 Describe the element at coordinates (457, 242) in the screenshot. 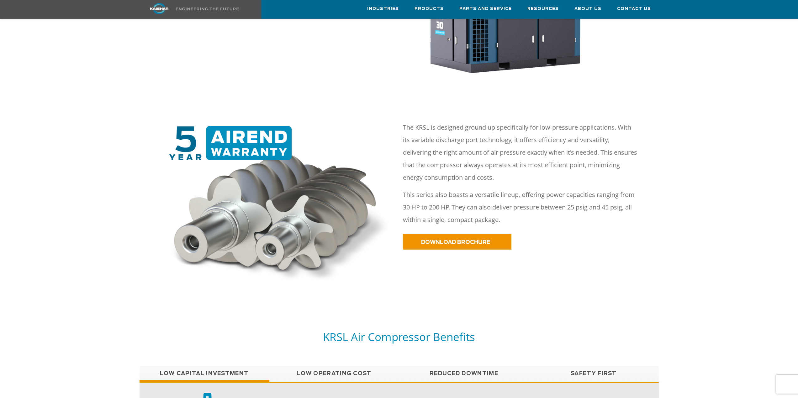

I see `a: DOWNLOAD BROCHURE` at that location.